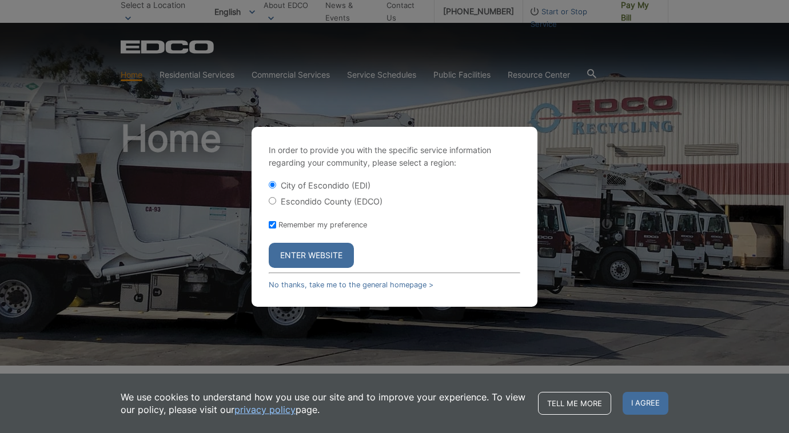 The image size is (789, 433). What do you see at coordinates (575, 404) in the screenshot?
I see `a: Tell me more` at bounding box center [575, 404].